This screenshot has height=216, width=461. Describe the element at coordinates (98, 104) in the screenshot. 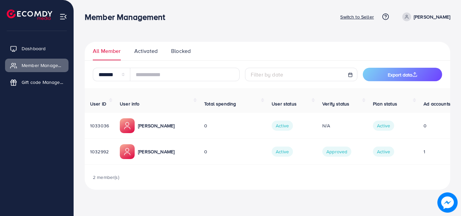

I see `span: User ID` at that location.